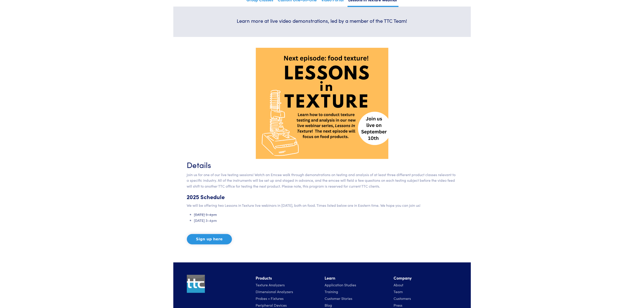  What do you see at coordinates (322, 103) in the screenshot?
I see `img: lessons-in-texture-sept-25.png` at bounding box center [322, 103].